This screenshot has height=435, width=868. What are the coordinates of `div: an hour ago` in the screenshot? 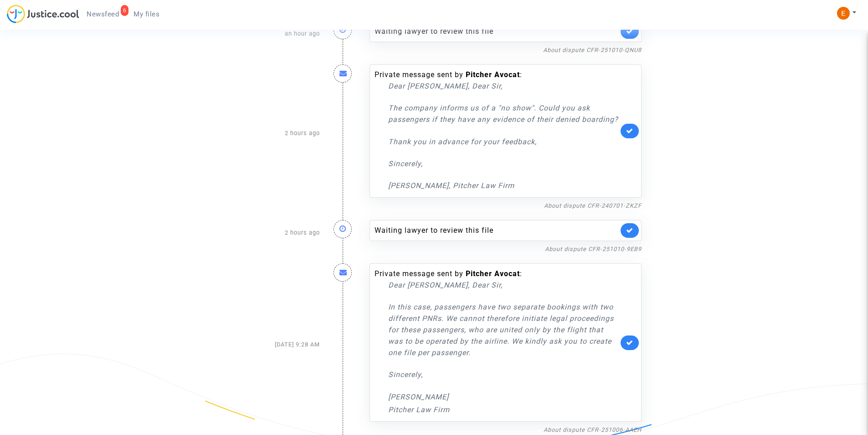 It's located at (273, 33).